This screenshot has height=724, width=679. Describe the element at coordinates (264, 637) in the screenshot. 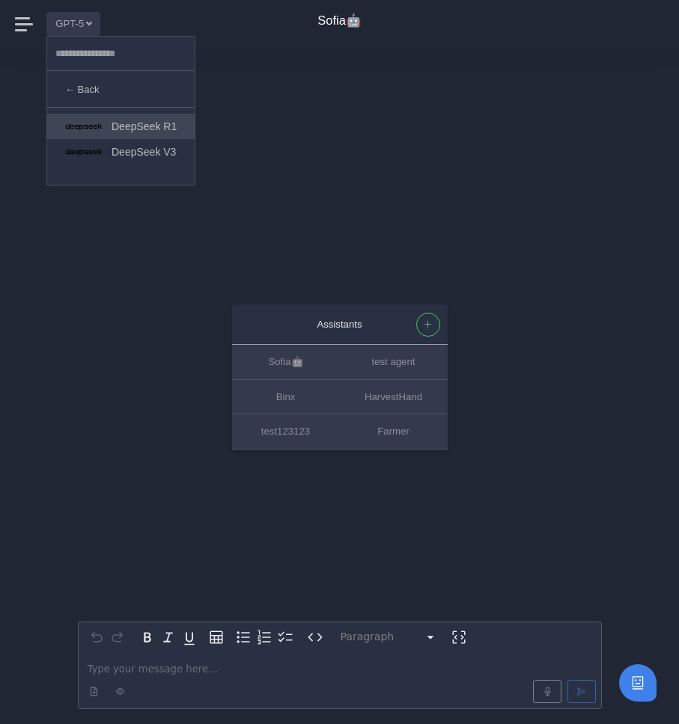

I see `button: Numbered list` at that location.